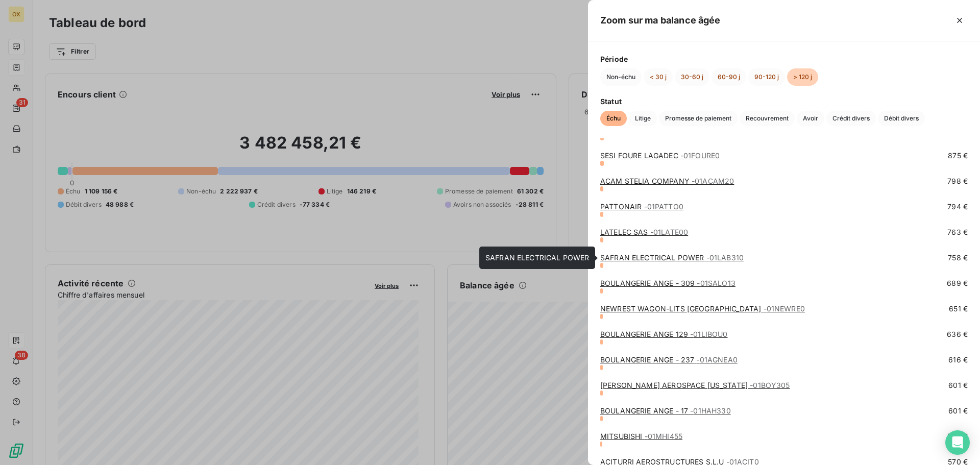 The width and height of the screenshot is (980, 465). Describe the element at coordinates (957, 334) in the screenshot. I see `span: 636 €` at that location.